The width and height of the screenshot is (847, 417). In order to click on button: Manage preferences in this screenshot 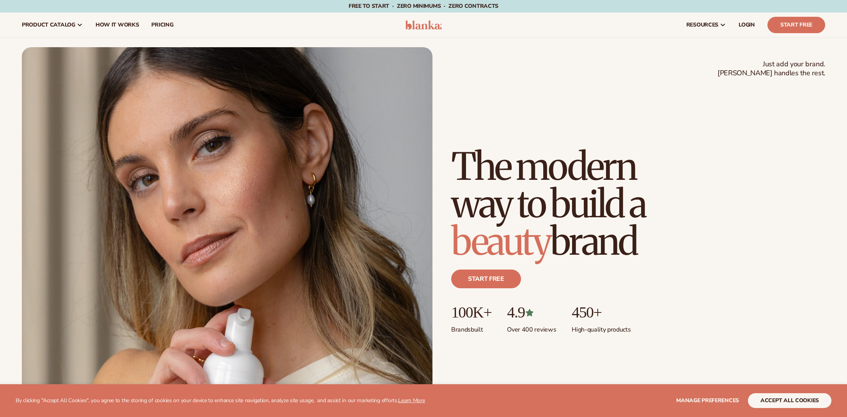, I will do `click(707, 400)`.